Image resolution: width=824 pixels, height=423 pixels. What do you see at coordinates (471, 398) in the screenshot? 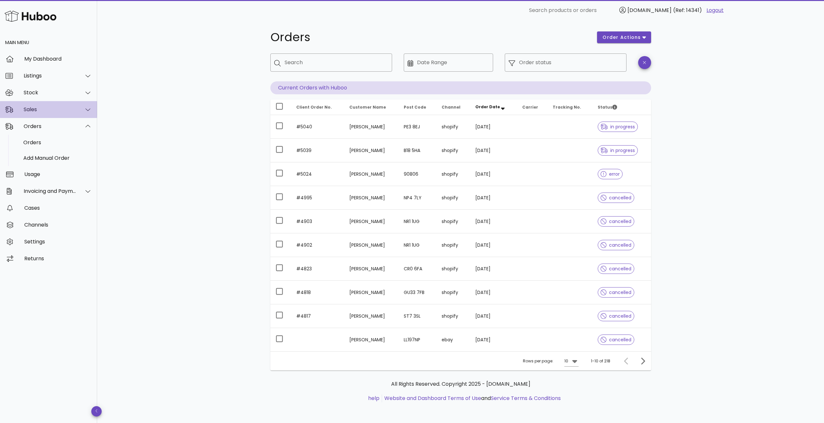
I see `li: and` at bounding box center [471, 398].